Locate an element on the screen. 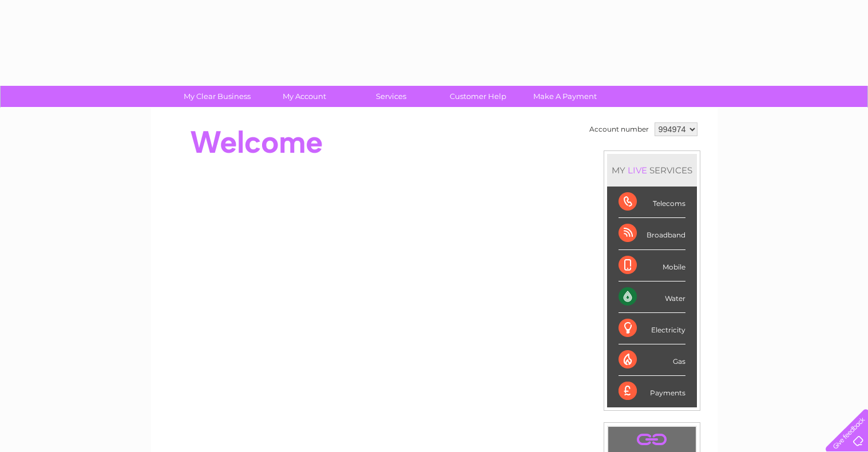  div: Telecoms is located at coordinates (651, 202).